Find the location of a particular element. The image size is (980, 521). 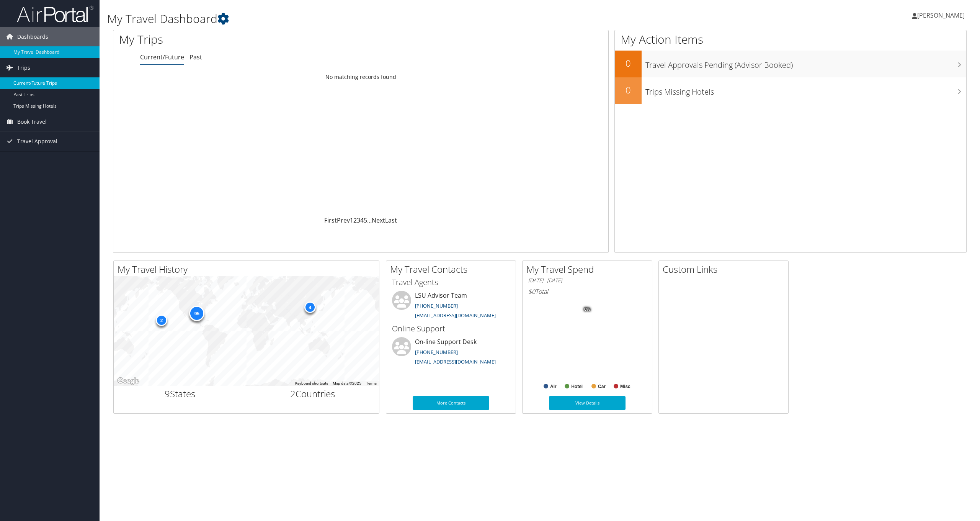

a: Next is located at coordinates (378, 220).